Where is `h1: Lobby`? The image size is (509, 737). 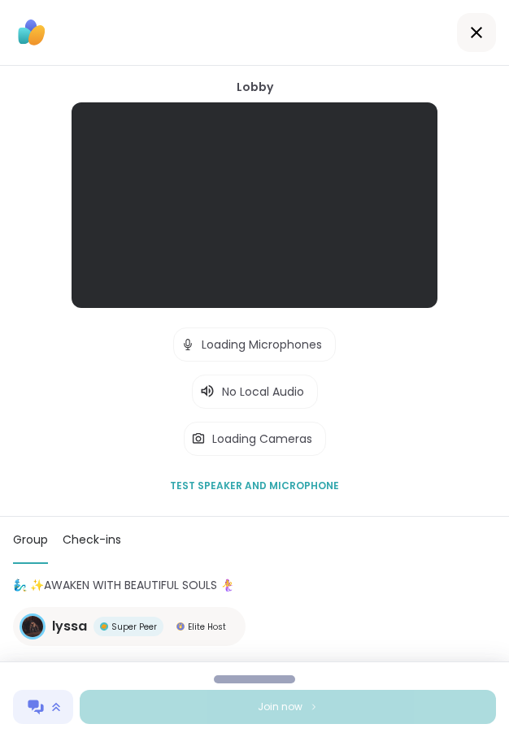 h1: Lobby is located at coordinates (254, 87).